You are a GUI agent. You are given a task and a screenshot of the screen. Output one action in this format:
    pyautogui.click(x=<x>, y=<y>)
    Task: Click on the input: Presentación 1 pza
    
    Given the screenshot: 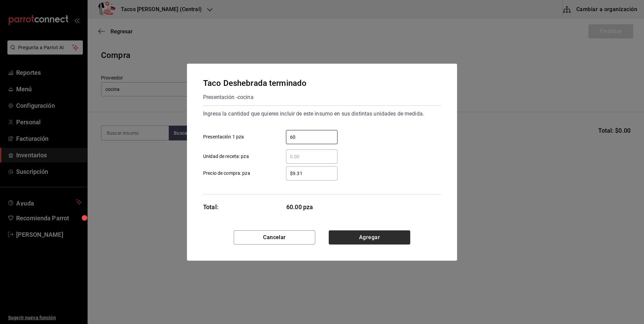 What is the action you would take?
    pyautogui.click(x=312, y=137)
    